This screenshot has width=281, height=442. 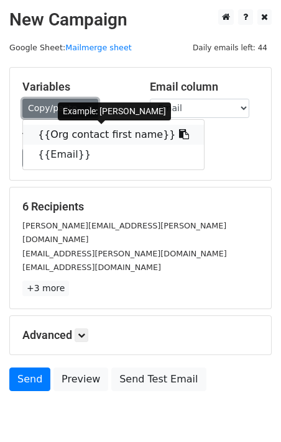 I want to click on a: Send, so click(x=30, y=380).